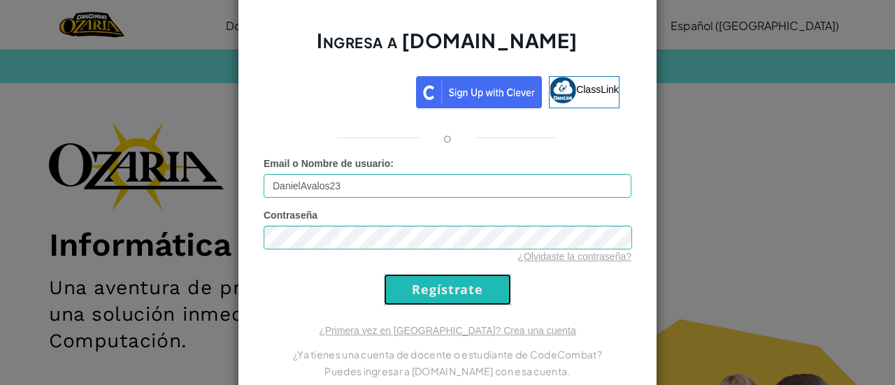 The image size is (895, 385). Describe the element at coordinates (327, 164) in the screenshot. I see `span: Email o Nombre de usuario` at that location.